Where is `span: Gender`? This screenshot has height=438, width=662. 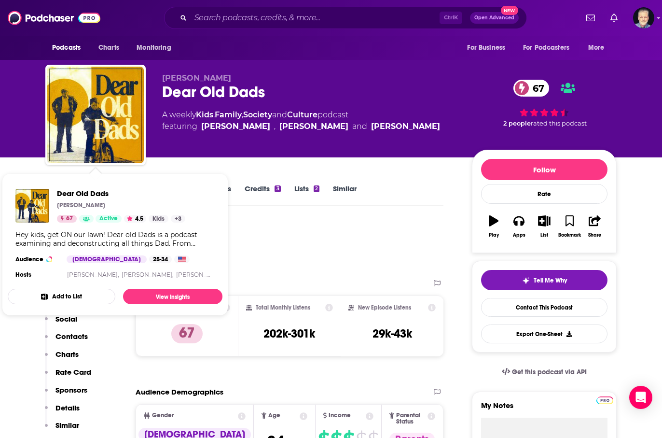 span: Gender is located at coordinates (163, 415).